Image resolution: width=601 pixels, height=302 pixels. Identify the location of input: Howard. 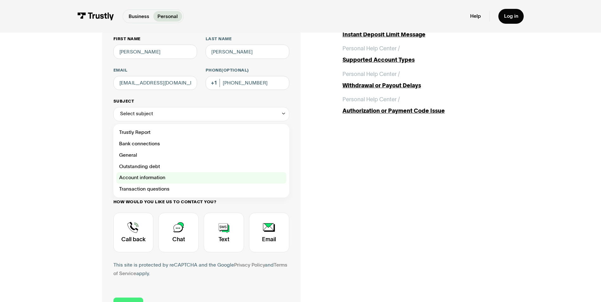
(248, 52).